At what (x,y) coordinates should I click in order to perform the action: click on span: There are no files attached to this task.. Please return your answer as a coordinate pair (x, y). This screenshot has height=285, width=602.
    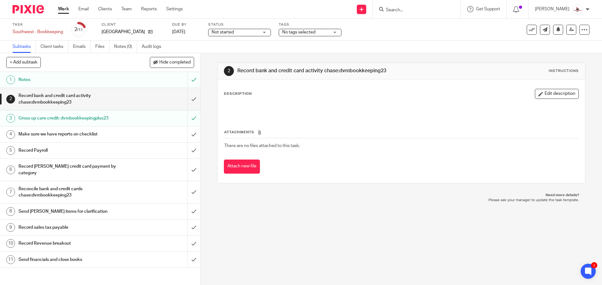
    Looking at the image, I should click on (262, 146).